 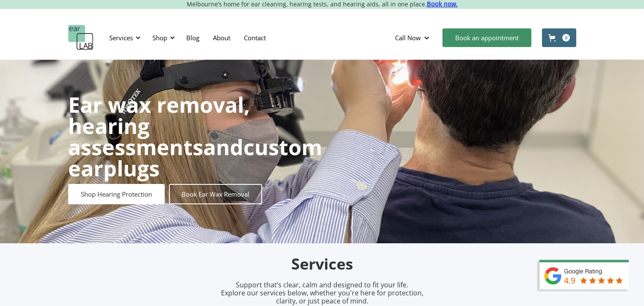 What do you see at coordinates (159, 126) in the screenshot?
I see `strong: Ear wax removal, hearing assessments` at bounding box center [159, 126].